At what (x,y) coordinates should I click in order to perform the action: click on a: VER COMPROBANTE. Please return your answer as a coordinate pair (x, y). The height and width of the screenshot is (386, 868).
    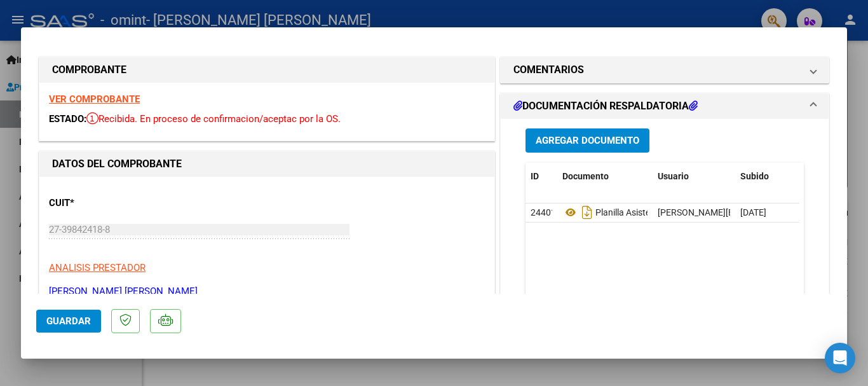
    Looking at the image, I should click on (94, 99).